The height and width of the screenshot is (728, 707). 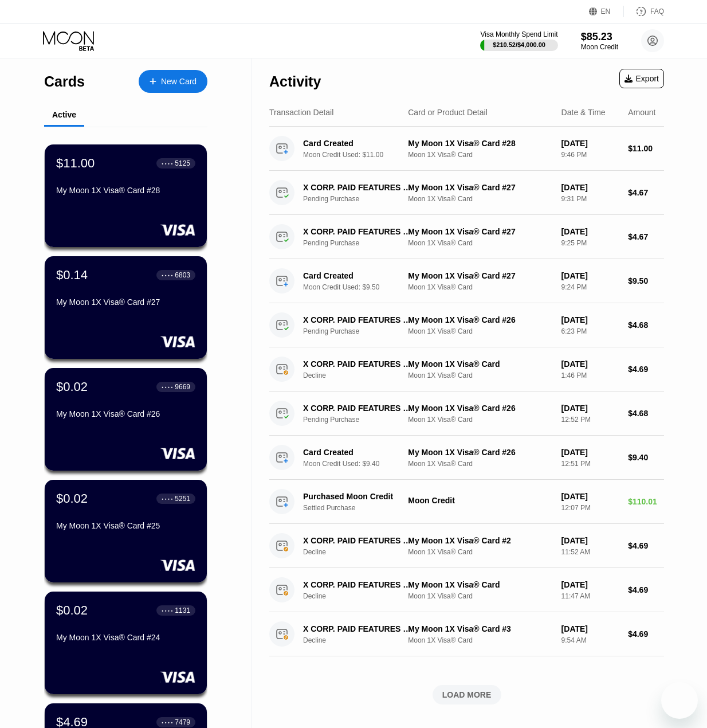 What do you see at coordinates (126, 531) in the screenshot?
I see `div: $0.02● ● ● ●5251My Moon 1X Visa® Card #25` at bounding box center [126, 531].